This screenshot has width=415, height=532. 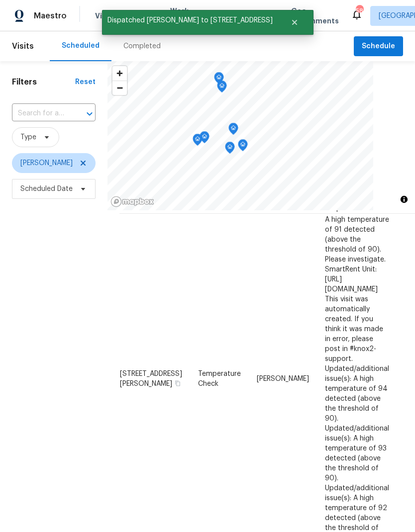 What do you see at coordinates (120, 73) in the screenshot?
I see `span: Zoom in` at bounding box center [120, 73].